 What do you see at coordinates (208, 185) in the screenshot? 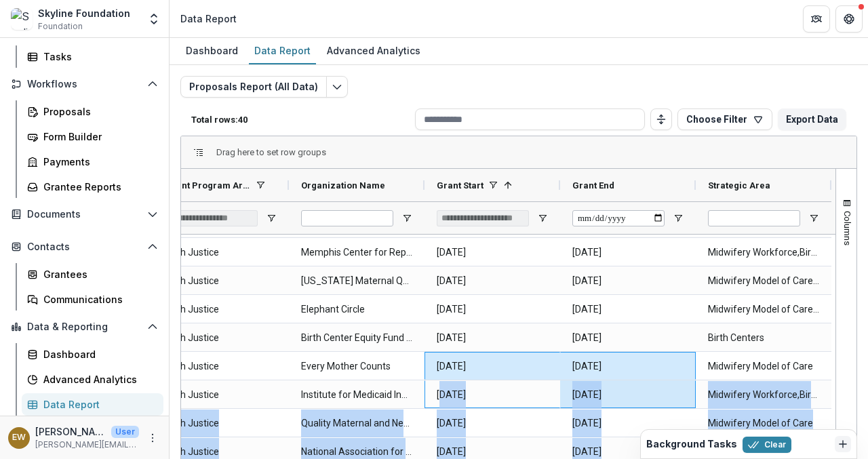
I see `span: Grant Program Areas` at bounding box center [208, 185].